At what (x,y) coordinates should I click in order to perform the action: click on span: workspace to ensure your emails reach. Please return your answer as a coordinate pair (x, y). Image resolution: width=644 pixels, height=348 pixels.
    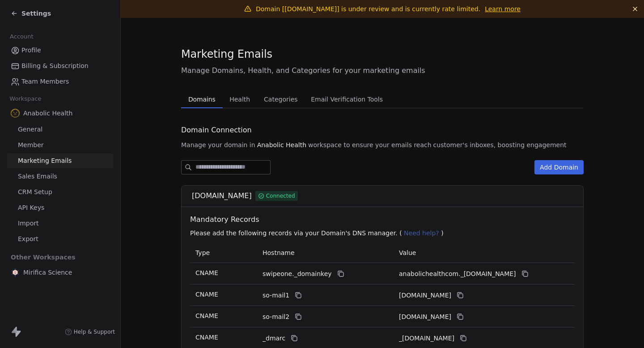
    Looking at the image, I should click on (370, 145).